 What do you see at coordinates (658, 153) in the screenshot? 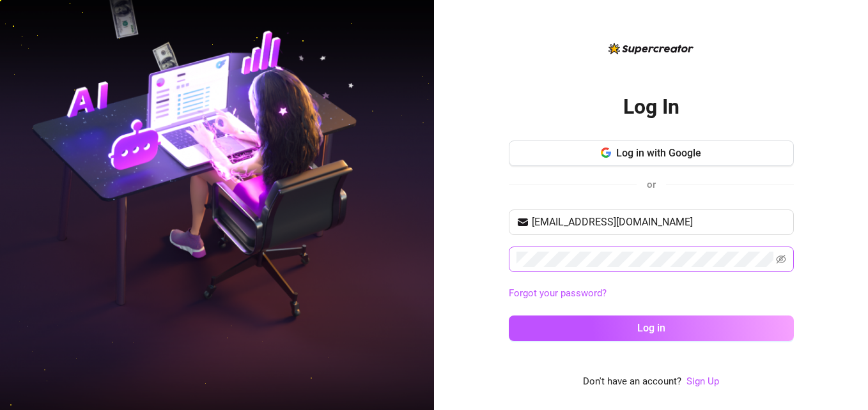
I see `span: Log in with Google` at bounding box center [658, 153].